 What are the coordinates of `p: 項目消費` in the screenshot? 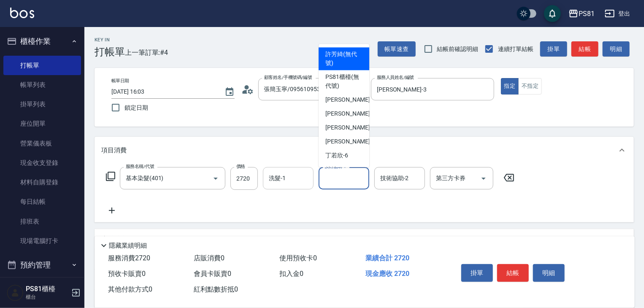 It's located at (114, 150).